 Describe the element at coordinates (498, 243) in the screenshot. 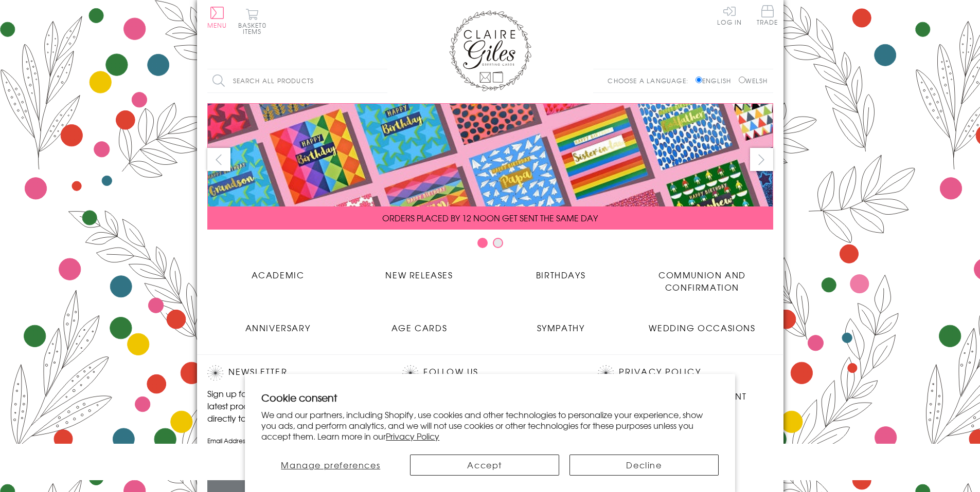

I see `button: Carousel Page 2` at that location.